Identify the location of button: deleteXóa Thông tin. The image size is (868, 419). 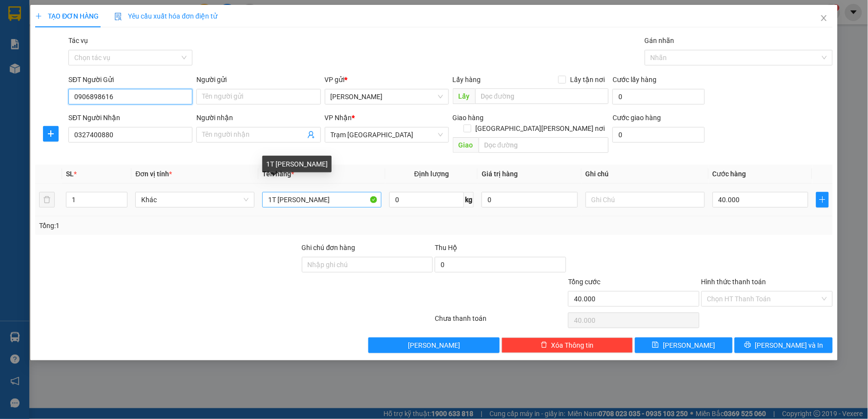
(567, 345).